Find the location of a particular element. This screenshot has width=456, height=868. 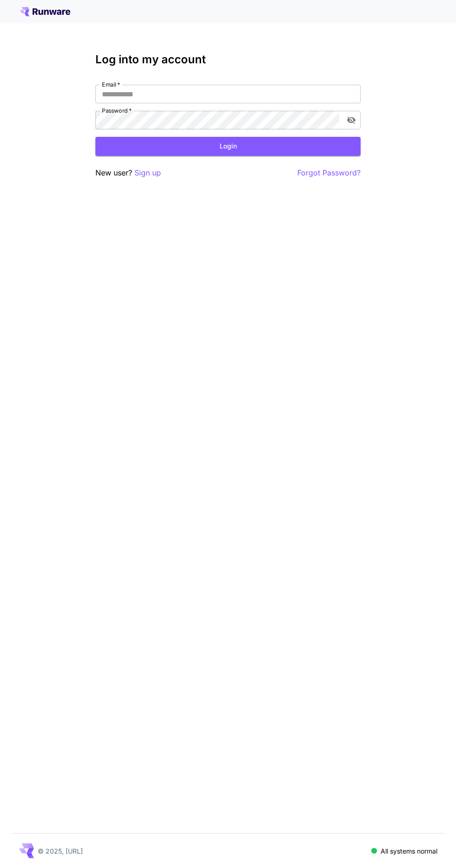

p: New user? is located at coordinates (128, 173).